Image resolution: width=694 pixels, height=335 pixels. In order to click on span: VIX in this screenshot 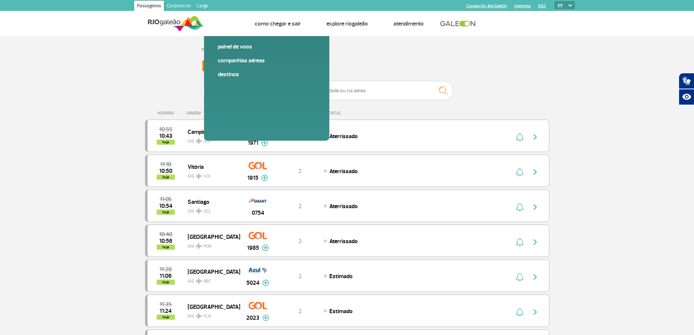, I will do `click(207, 176)`.